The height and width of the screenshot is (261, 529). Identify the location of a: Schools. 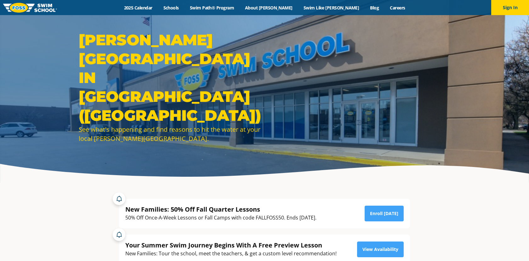
(171, 8).